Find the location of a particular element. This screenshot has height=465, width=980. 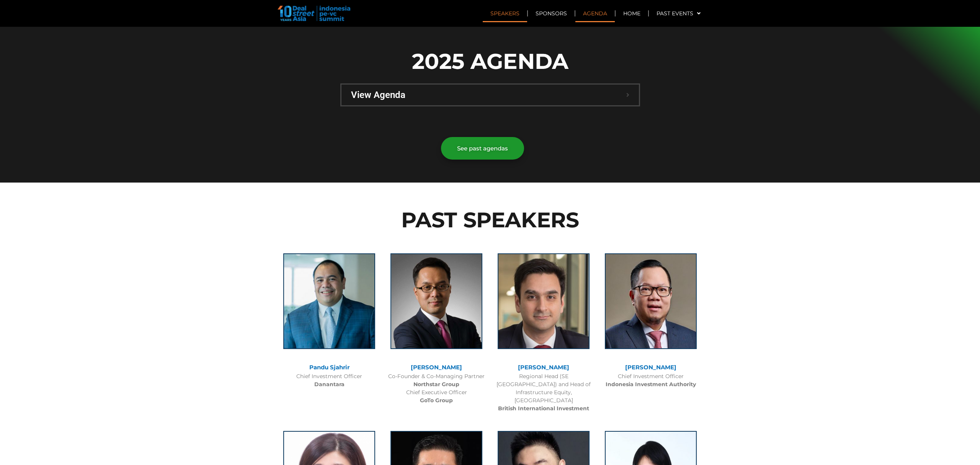

img: patrick walujo is located at coordinates (436, 301).